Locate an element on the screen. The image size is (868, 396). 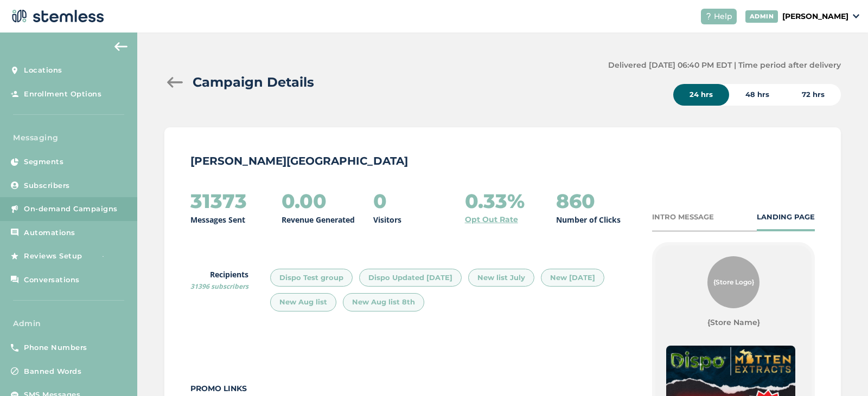
div: Dispo Test group is located at coordinates (312, 278).